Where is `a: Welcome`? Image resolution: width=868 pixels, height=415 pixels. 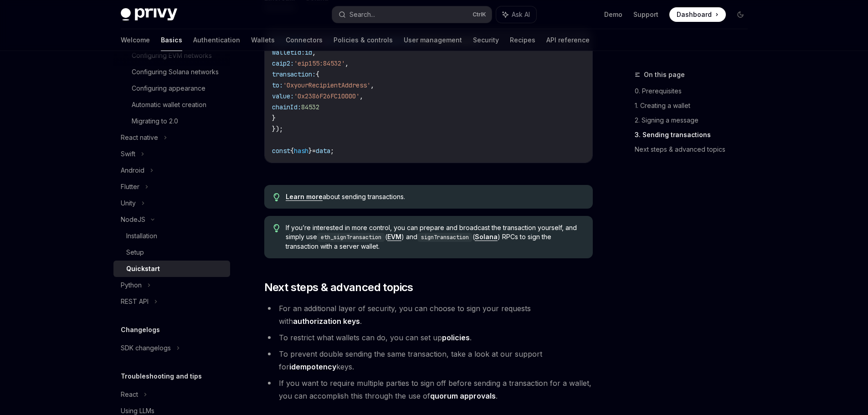
a: Welcome is located at coordinates (135, 41).